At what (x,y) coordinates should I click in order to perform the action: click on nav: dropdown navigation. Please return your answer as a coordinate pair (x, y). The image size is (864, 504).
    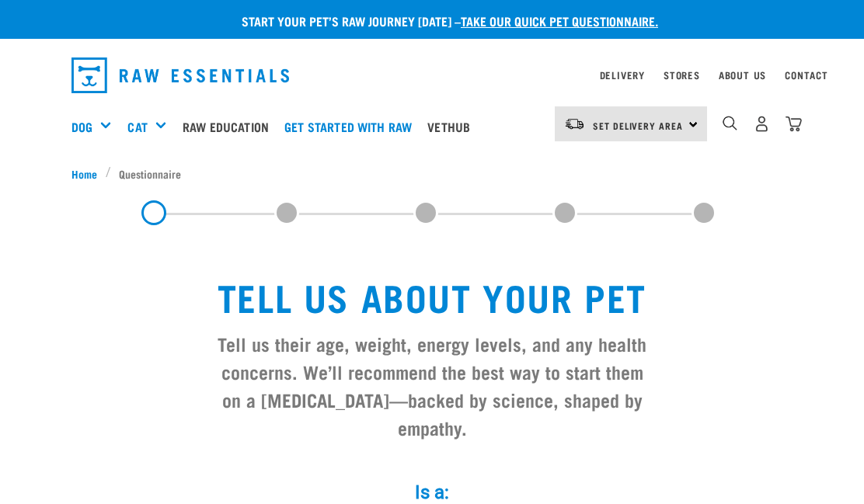
    Looking at the image, I should click on (432, 75).